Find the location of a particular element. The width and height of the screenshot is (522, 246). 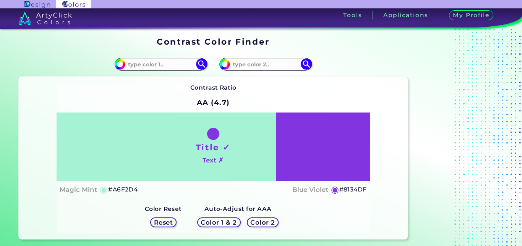

strong: Contrast Ratio is located at coordinates (213, 87).